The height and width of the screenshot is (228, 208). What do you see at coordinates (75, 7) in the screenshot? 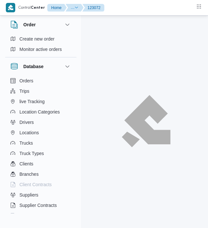
I see `button: Show collapsed breadcrumbs` at bounding box center [75, 7].